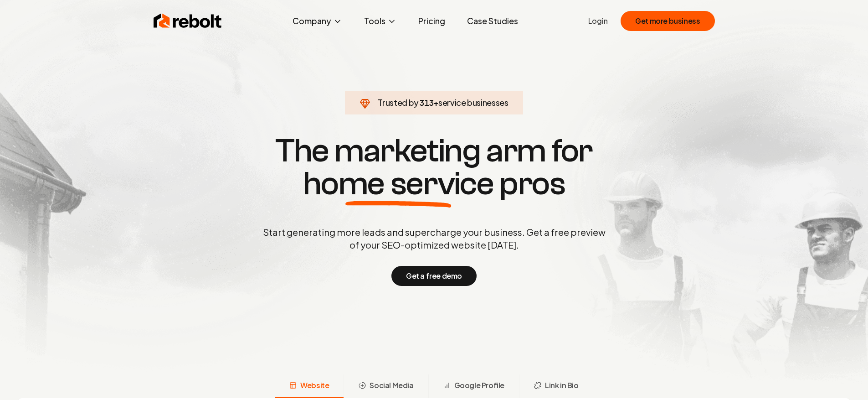 The image size is (868, 400). What do you see at coordinates (668, 21) in the screenshot?
I see `button: Get more business` at bounding box center [668, 21].